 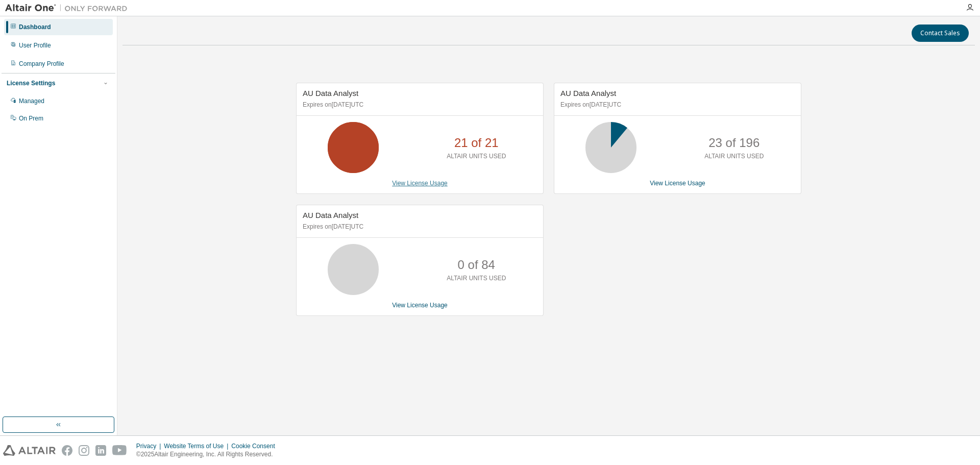 What do you see at coordinates (35, 45) in the screenshot?
I see `div: User Profile` at bounding box center [35, 45].